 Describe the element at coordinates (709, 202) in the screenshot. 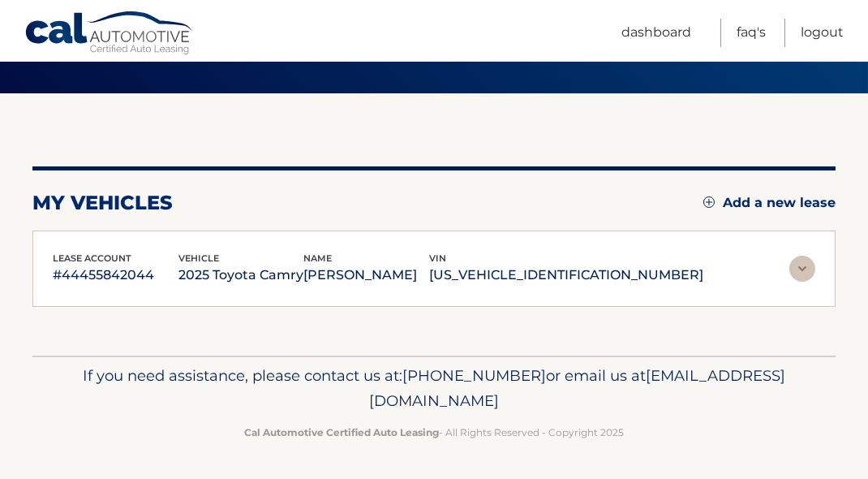

I see `img: add.svg` at that location.